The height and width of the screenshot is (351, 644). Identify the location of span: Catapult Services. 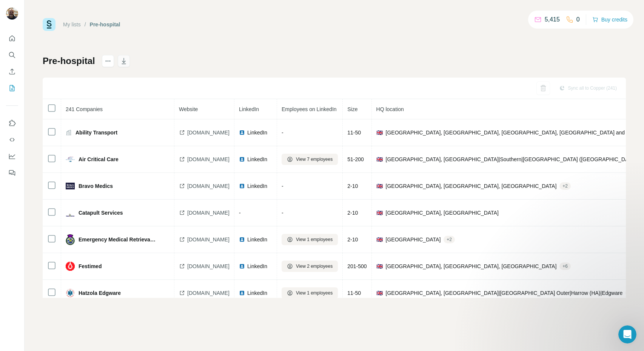
(101, 213).